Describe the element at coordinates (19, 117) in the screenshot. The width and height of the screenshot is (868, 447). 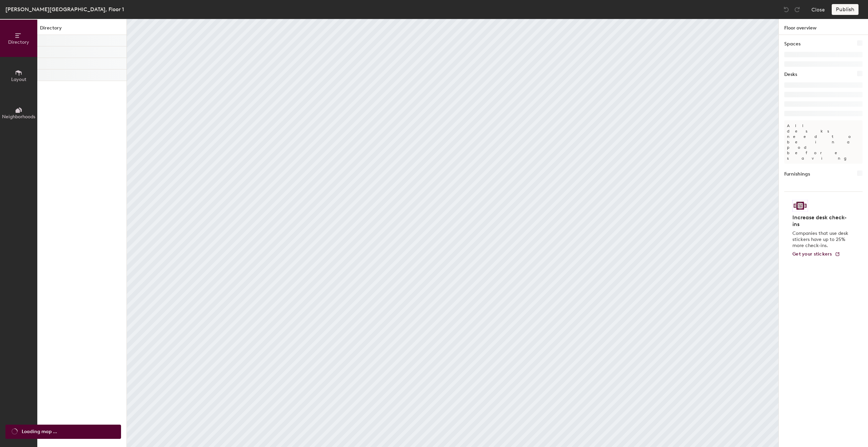
I see `span: Neighborhoods` at that location.